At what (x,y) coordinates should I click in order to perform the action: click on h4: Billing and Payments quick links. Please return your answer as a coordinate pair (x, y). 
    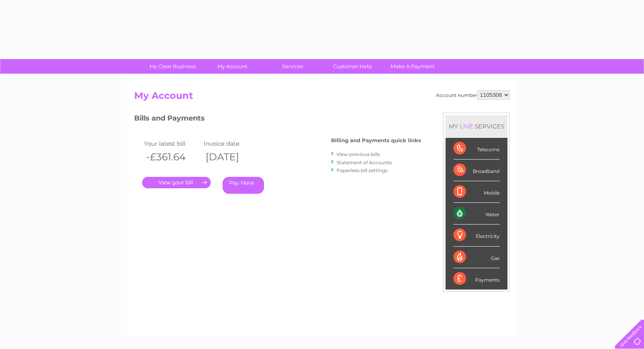
    Looking at the image, I should click on (376, 140).